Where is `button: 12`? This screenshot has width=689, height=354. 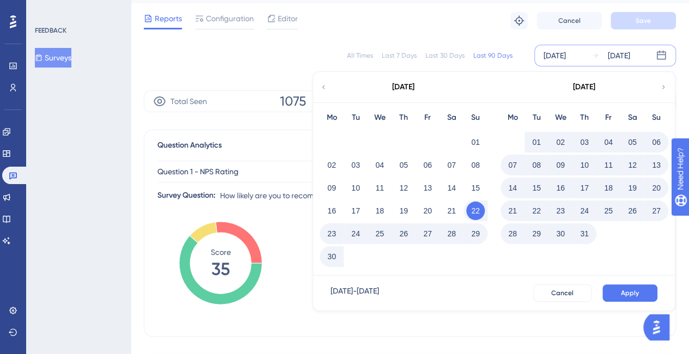
button: 12 is located at coordinates (633, 165).